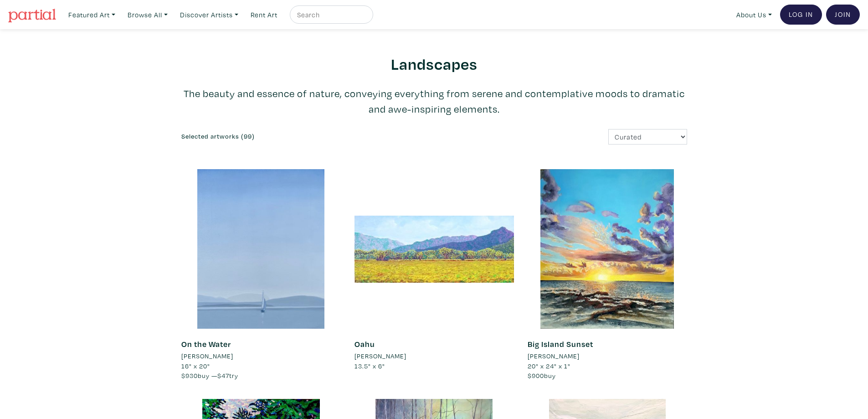 The width and height of the screenshot is (868, 419). I want to click on a: Oahu, so click(365, 344).